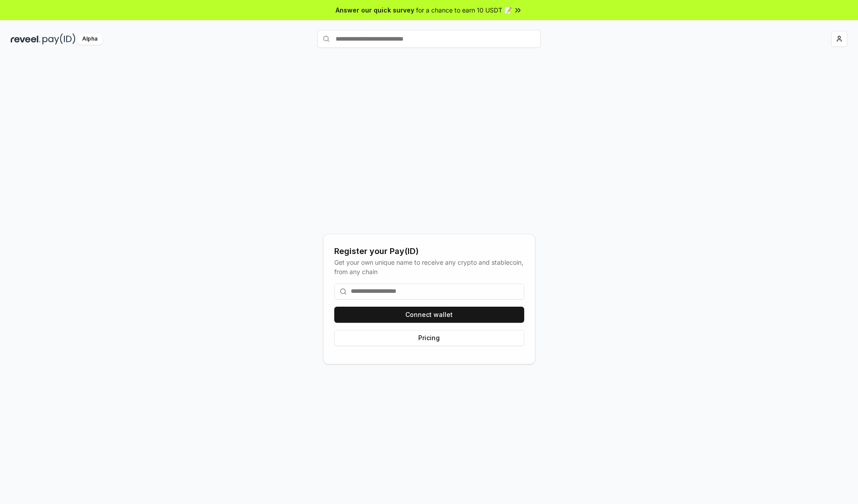  Describe the element at coordinates (59, 39) in the screenshot. I see `img: pay_id` at that location.